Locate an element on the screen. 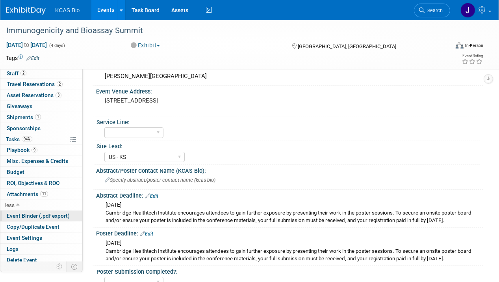  a: Staff2 is located at coordinates (41, 73).